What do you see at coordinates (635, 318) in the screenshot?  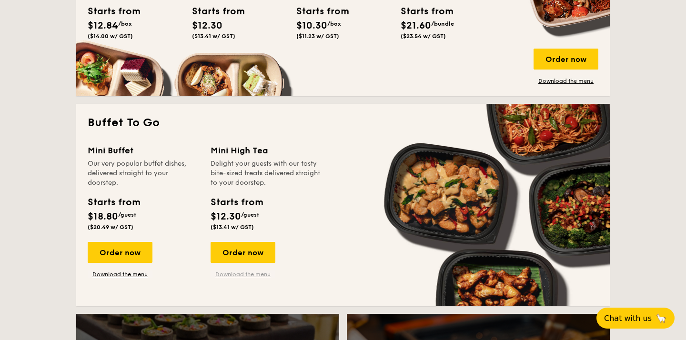 I see `button: Chat with us🦙` at bounding box center [635, 318].